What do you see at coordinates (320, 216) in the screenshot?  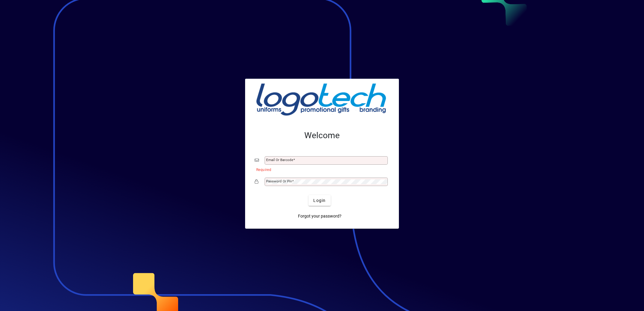 I see `a: Forgot your password?` at bounding box center [320, 216].